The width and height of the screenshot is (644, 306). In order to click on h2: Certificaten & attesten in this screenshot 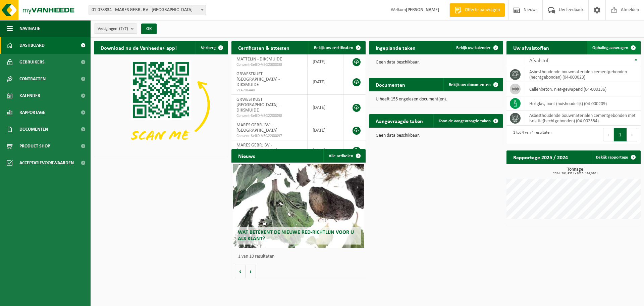, I will do `click(263, 47)`.